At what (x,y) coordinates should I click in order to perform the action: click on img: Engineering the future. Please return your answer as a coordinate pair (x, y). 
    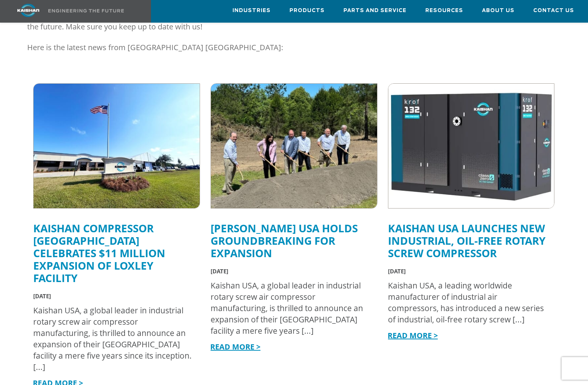
    Looking at the image, I should click on (86, 10).